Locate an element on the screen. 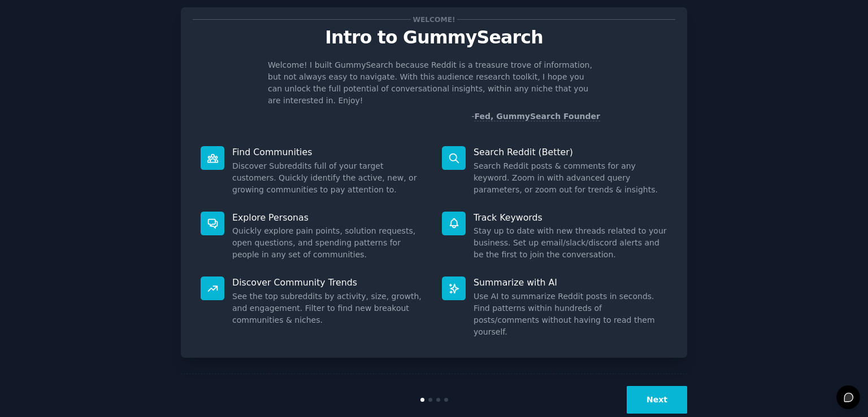 The height and width of the screenshot is (417, 868). span: Welcome! is located at coordinates (434, 19).